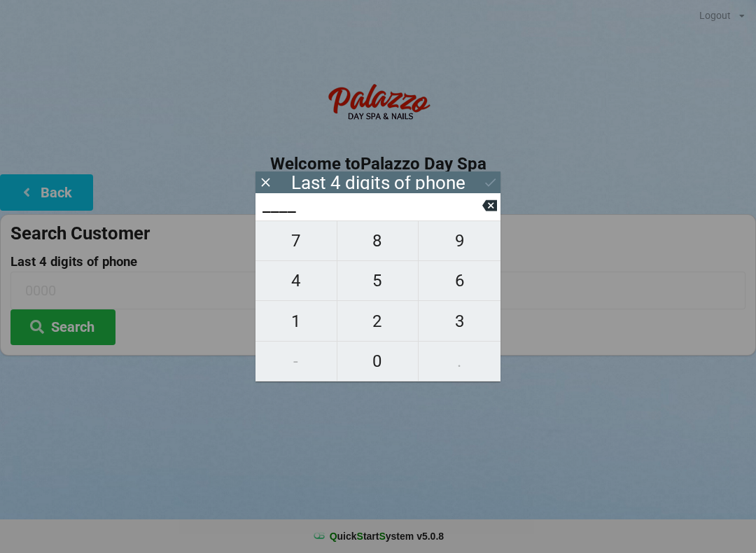 The image size is (756, 553). I want to click on button: 5, so click(378, 280).